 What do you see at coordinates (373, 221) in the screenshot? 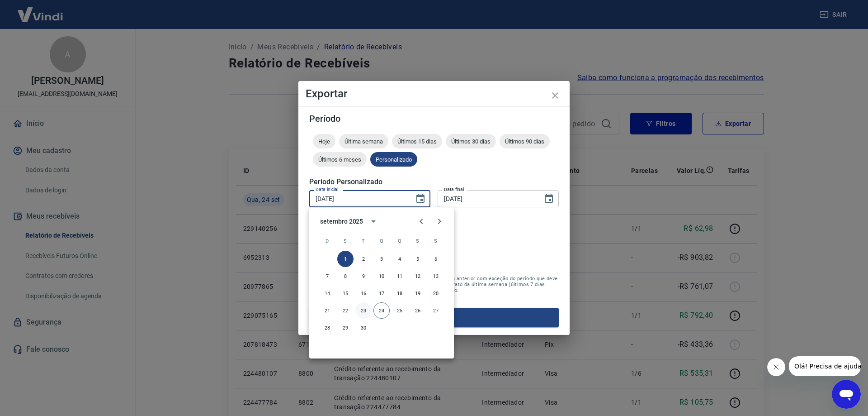
I see `button: calendar view is open, switch to year view` at bounding box center [373, 221].